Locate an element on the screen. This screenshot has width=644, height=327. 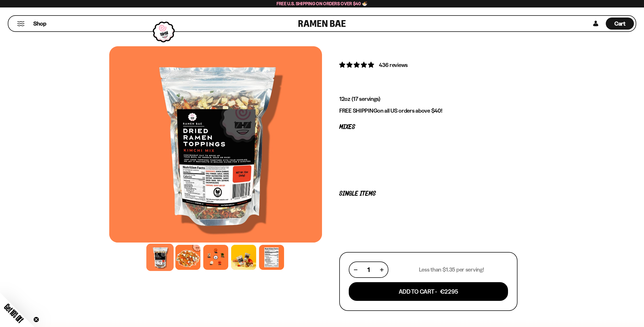
button: Mobile Menu Trigger is located at coordinates (21, 24).